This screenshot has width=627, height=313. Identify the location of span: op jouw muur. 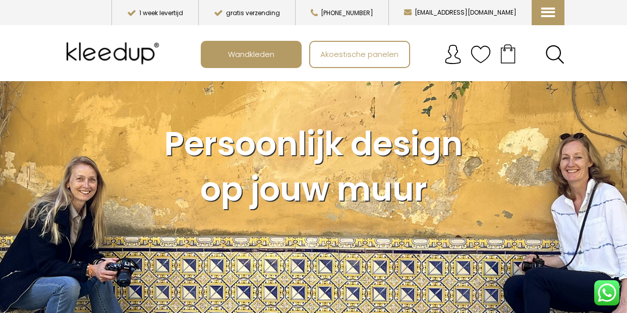
(314, 189).